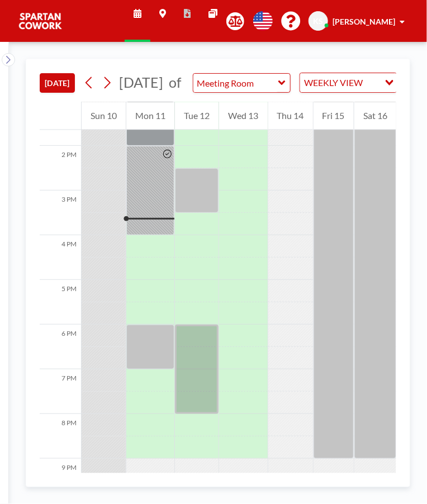  I want to click on div: Mon 11, so click(150, 116).